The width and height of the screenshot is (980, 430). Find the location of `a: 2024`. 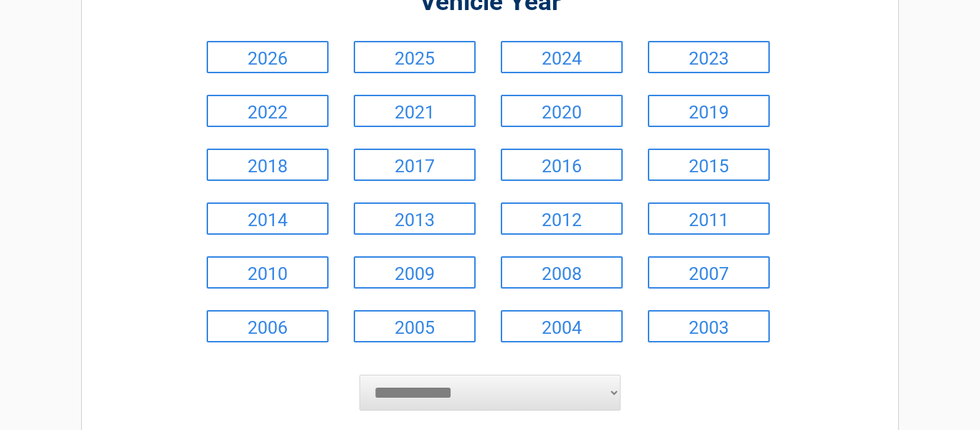

a: 2024 is located at coordinates (562, 57).